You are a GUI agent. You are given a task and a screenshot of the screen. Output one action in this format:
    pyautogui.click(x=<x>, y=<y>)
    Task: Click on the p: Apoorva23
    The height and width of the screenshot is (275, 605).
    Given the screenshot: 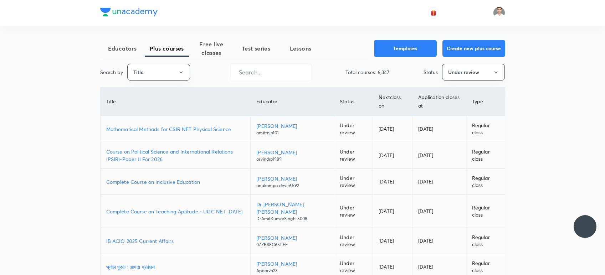 What is the action you would take?
    pyautogui.click(x=292, y=271)
    